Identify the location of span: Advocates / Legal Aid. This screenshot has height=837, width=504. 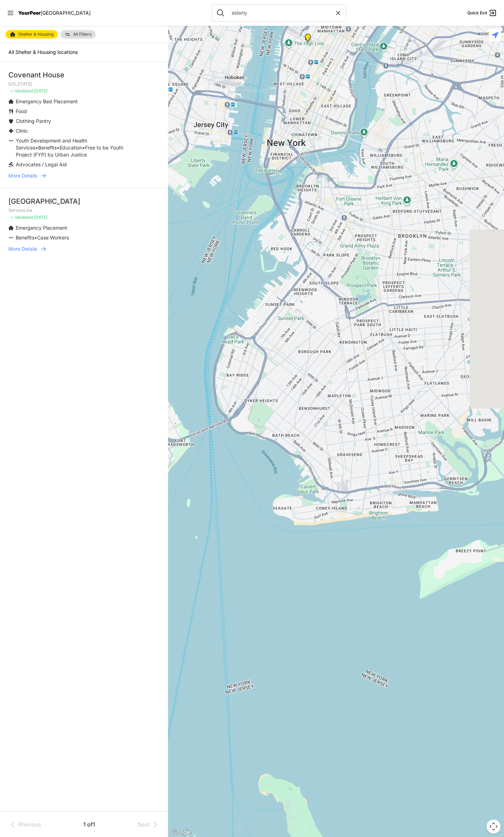
(42, 164).